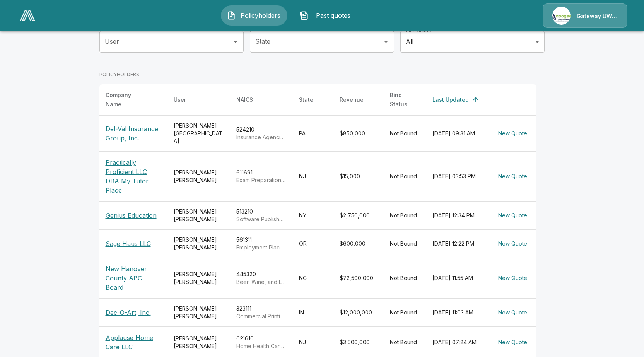 The width and height of the screenshot is (644, 357). I want to click on span: Past quotes, so click(333, 15).